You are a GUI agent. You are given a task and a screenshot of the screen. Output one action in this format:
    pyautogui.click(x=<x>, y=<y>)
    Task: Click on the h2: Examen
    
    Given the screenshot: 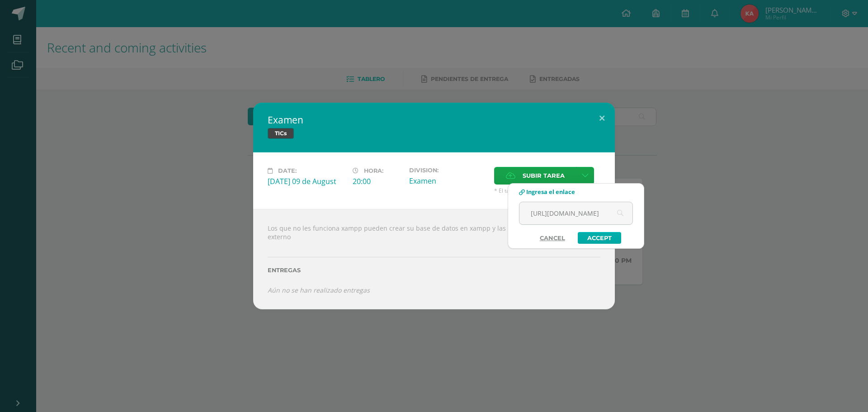 What is the action you would take?
    pyautogui.click(x=434, y=120)
    